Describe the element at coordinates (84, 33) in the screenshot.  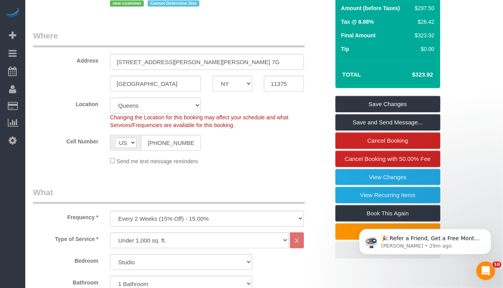
I see `p: Message from Ellie, sent 29m ago` at that location.